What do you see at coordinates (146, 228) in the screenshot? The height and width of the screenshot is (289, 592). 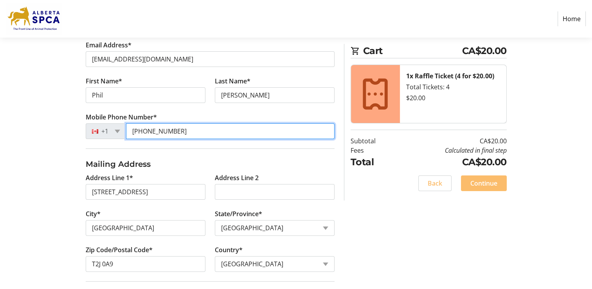 I see `input: City` at bounding box center [146, 228].